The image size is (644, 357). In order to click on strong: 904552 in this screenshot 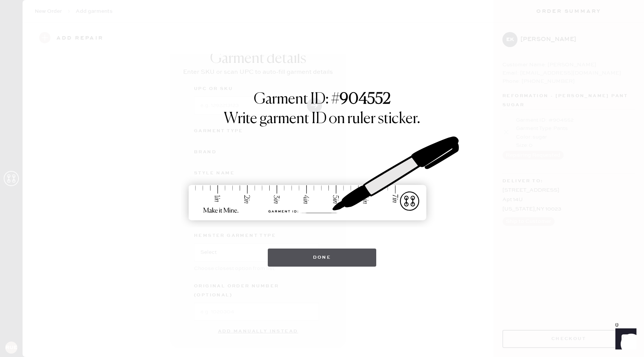, I will do `click(365, 100)`.